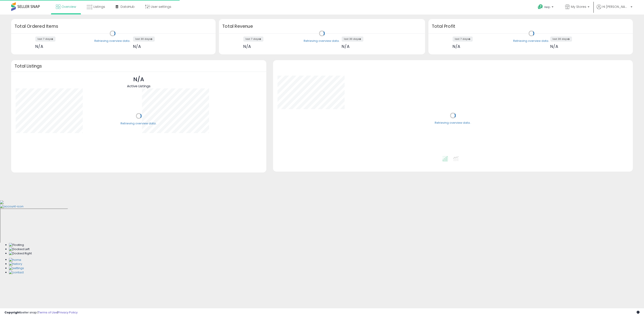  I want to click on img: Settings, so click(16, 268).